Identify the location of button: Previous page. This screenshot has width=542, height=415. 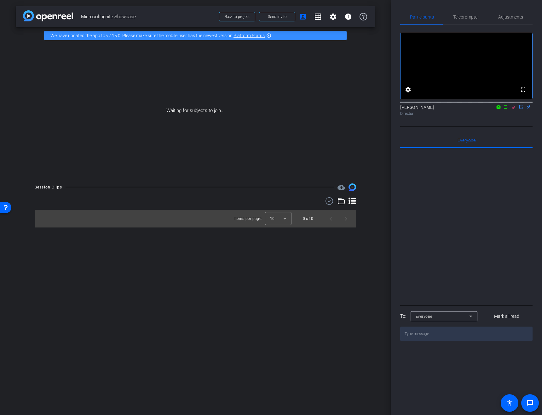
(331, 219).